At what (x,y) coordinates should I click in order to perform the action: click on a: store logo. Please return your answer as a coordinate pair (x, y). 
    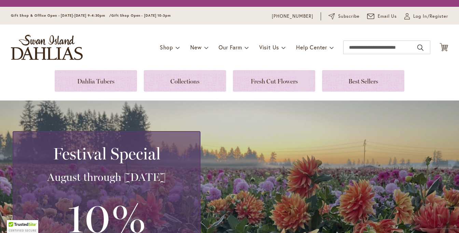
    Looking at the image, I should click on (47, 47).